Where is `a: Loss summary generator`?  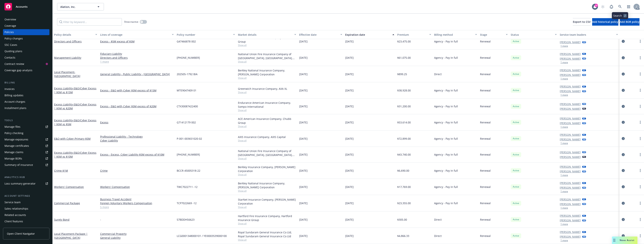
a: Loss summary generator is located at coordinates (26, 184).